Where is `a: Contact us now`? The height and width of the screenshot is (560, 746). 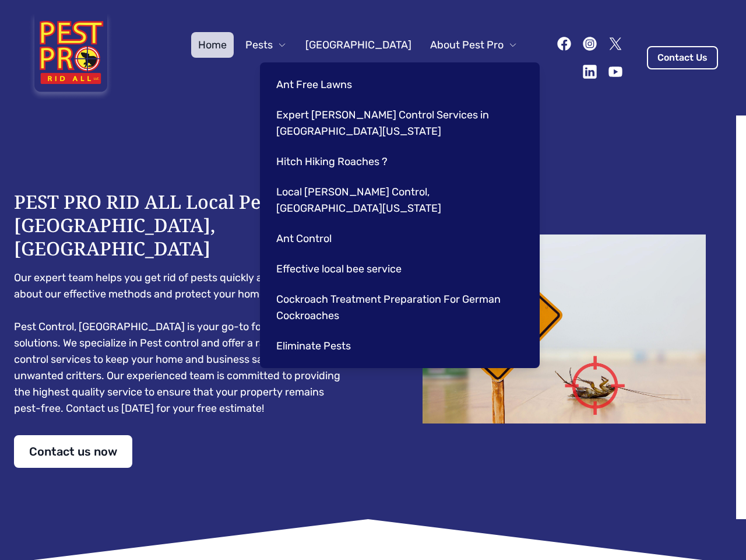 a: Contact us now is located at coordinates (73, 451).